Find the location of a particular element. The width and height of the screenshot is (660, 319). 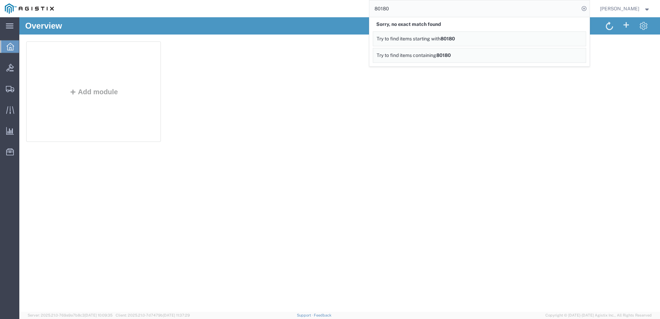

span: Dylan Jewell is located at coordinates (620, 9).